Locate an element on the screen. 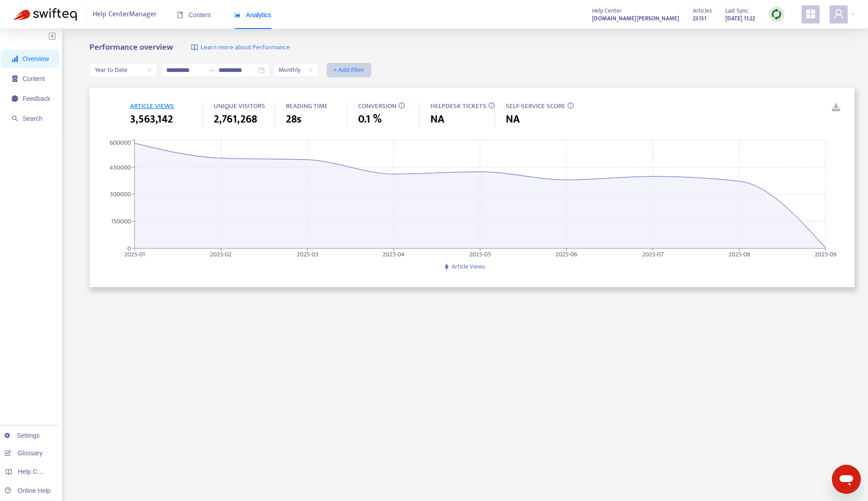  tspan: 2025-02 is located at coordinates (221, 254).